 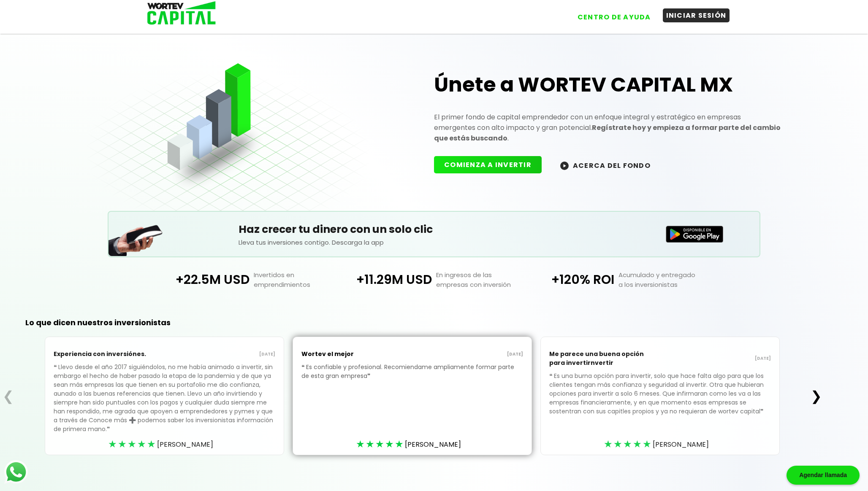 What do you see at coordinates (661, 280) in the screenshot?
I see `p: Acumulado y entregado a los inversionistas` at bounding box center [661, 280].